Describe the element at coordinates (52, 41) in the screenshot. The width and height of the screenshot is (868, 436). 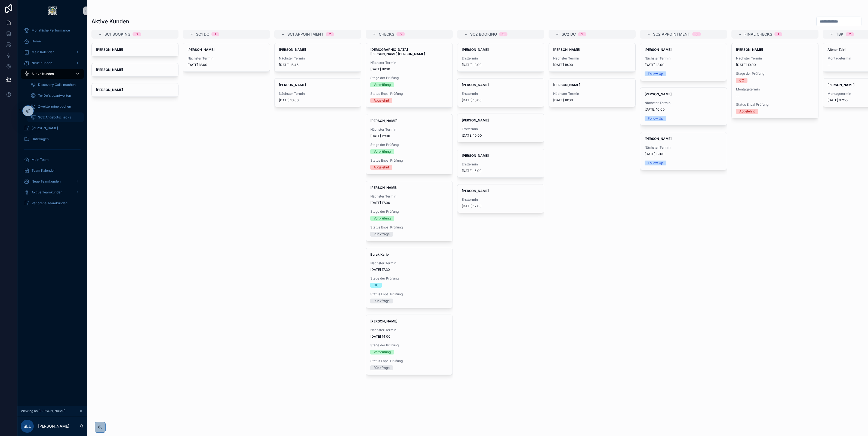
I see `a: Home` at that location.